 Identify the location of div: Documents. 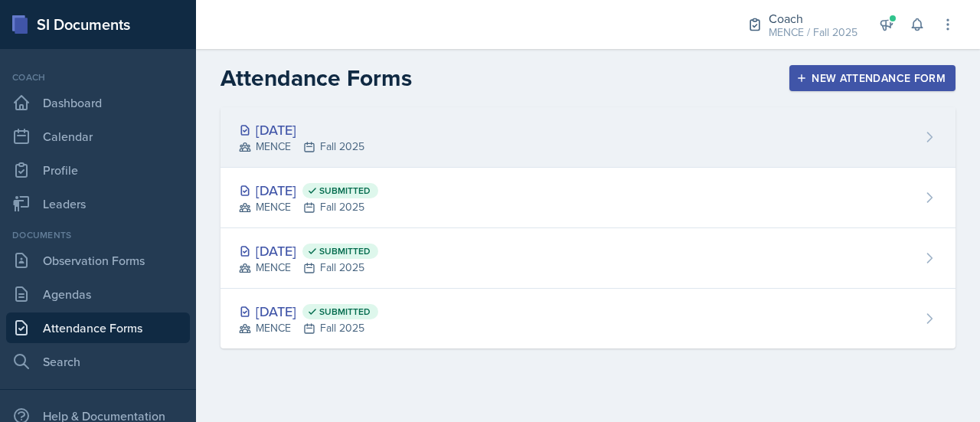
(98, 236).